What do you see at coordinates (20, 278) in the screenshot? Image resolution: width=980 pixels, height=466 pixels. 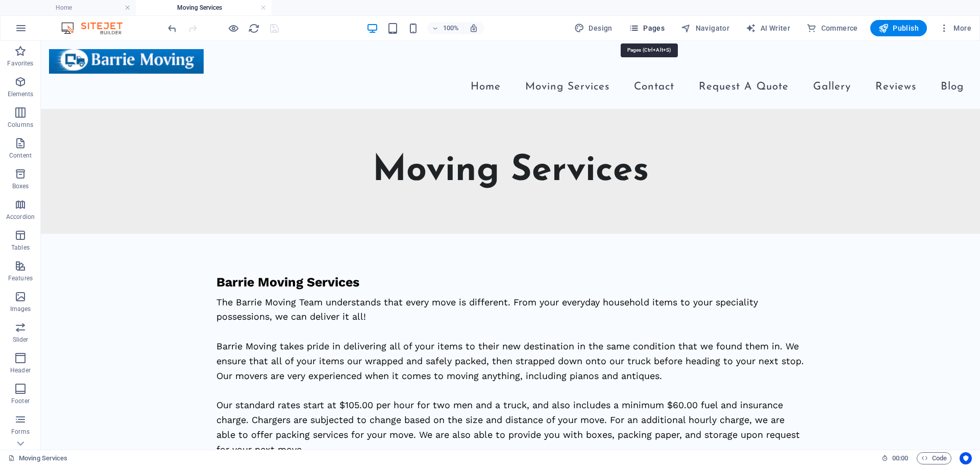 I see `p: Features` at bounding box center [20, 278].